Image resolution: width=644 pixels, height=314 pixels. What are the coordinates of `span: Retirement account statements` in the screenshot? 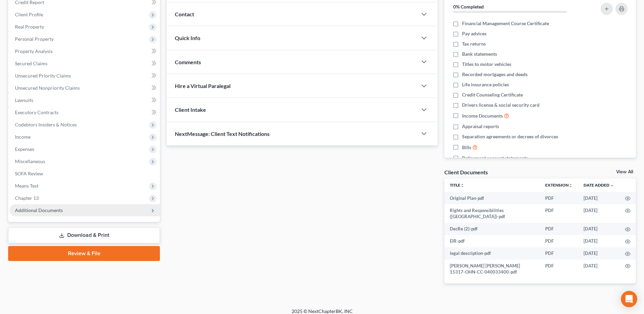 It's located at (495, 158).